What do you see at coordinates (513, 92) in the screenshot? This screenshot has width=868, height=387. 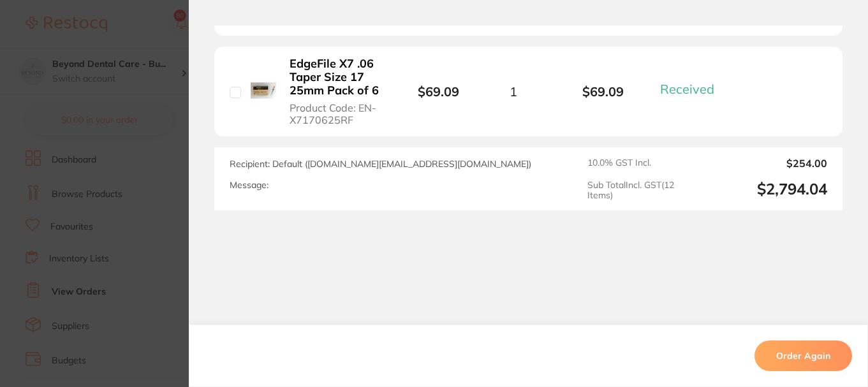 I see `span: 1` at bounding box center [513, 92].